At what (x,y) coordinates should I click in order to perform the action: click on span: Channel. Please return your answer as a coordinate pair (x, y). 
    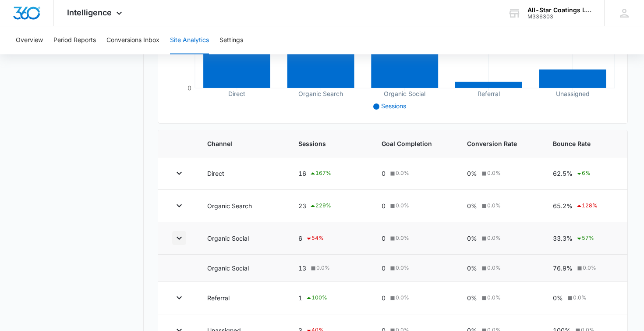
    Looking at the image, I should click on (242, 143).